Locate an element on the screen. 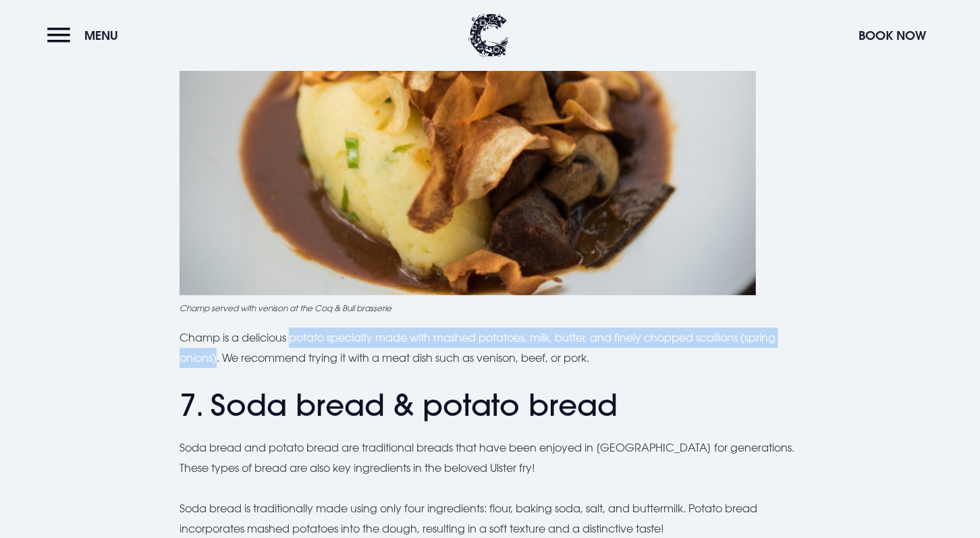  figcaption: Champ served with venison at the Coq & Bull brasserie is located at coordinates (490, 308).